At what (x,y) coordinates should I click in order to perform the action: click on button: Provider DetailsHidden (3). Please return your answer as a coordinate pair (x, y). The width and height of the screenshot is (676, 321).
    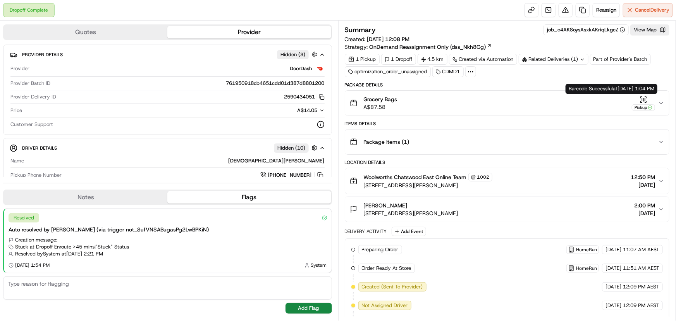
    Looking at the image, I should click on (167, 54).